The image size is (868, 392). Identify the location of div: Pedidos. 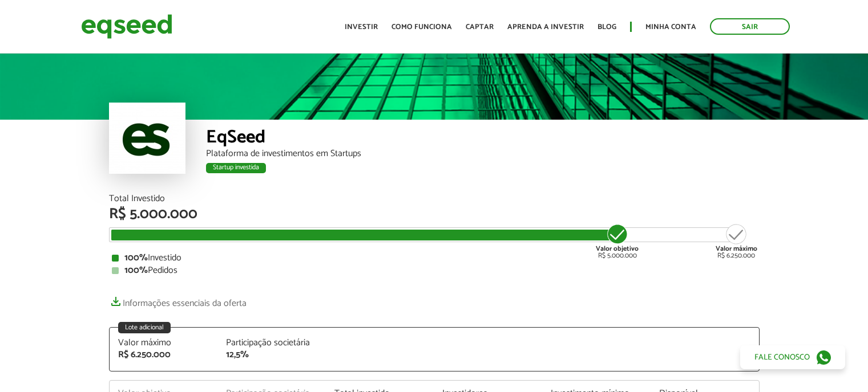
(434, 271).